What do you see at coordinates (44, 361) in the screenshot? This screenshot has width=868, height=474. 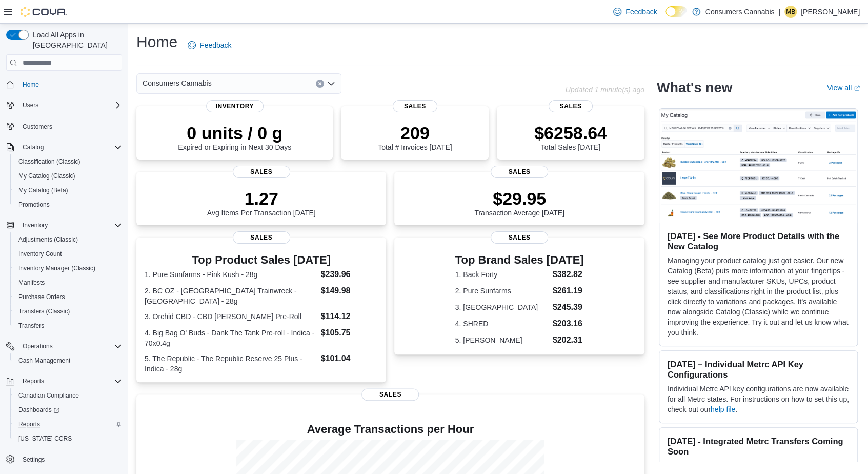 I see `a: Cash Management` at bounding box center [44, 361].